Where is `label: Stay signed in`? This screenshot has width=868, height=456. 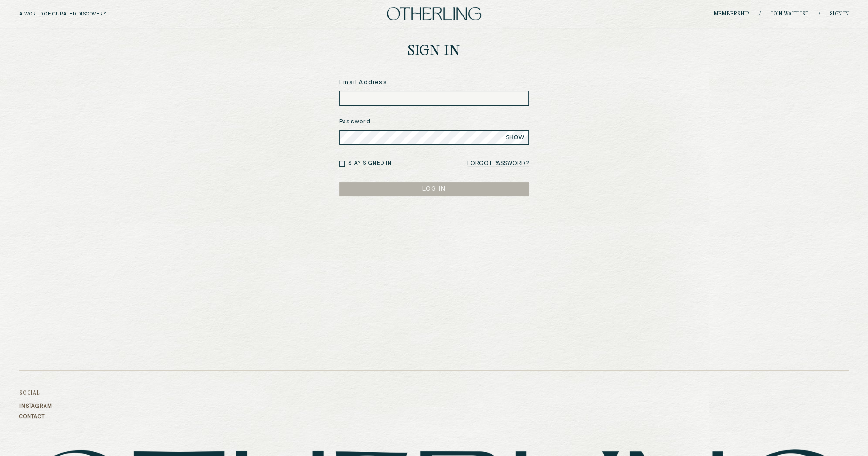 label: Stay signed in is located at coordinates (370, 163).